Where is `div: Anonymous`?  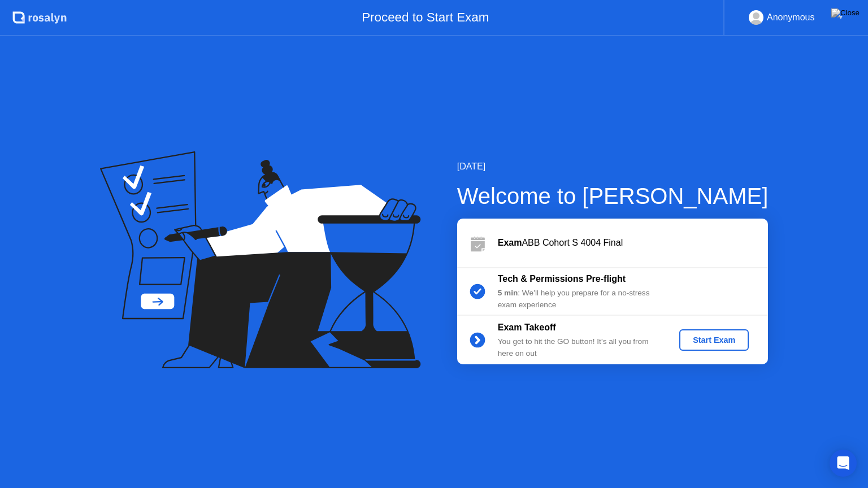 div: Anonymous is located at coordinates (790, 18).